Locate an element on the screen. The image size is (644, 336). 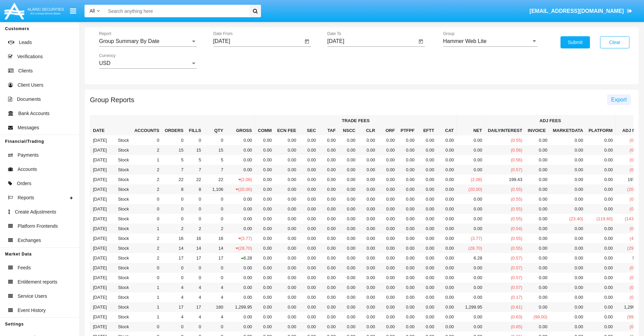
th: Ecn Fee is located at coordinates (287, 130).